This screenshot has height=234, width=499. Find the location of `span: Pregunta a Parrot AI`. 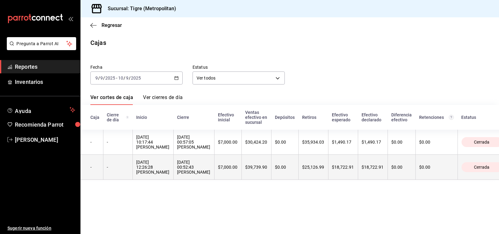

span: Pregunta a Parrot AI is located at coordinates (42, 44).